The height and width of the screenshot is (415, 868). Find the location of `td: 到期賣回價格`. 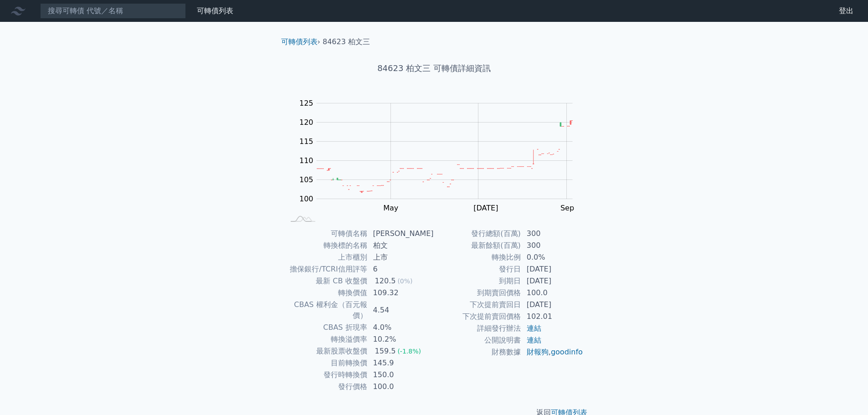

td: 到期賣回價格 is located at coordinates (477, 293).